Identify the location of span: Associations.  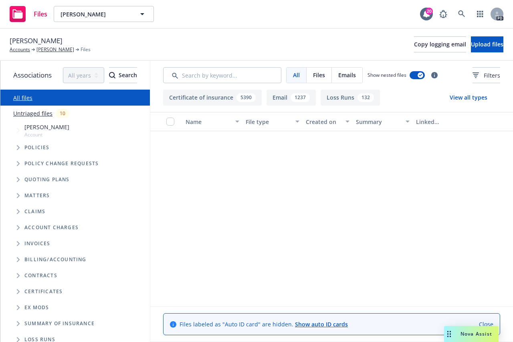
(32, 75).